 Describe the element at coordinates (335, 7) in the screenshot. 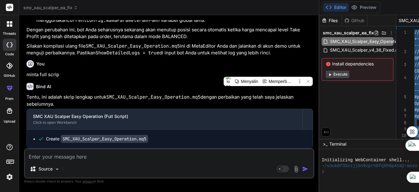

I see `button: Editor` at that location.